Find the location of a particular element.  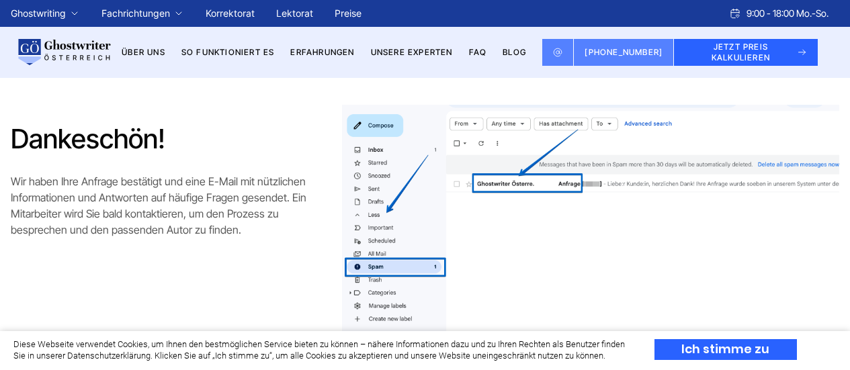

a: Ghostwriting is located at coordinates (38, 13).